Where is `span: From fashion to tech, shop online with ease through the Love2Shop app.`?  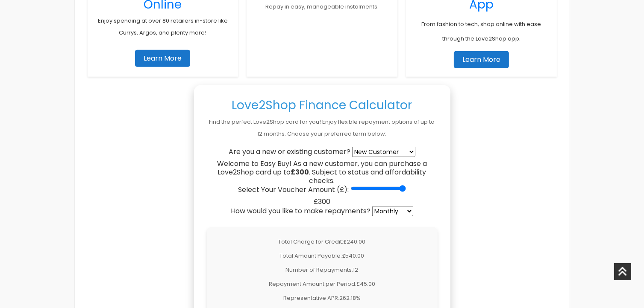 span: From fashion to tech, shop online with ease through the Love2Shop app. is located at coordinates (481, 31).